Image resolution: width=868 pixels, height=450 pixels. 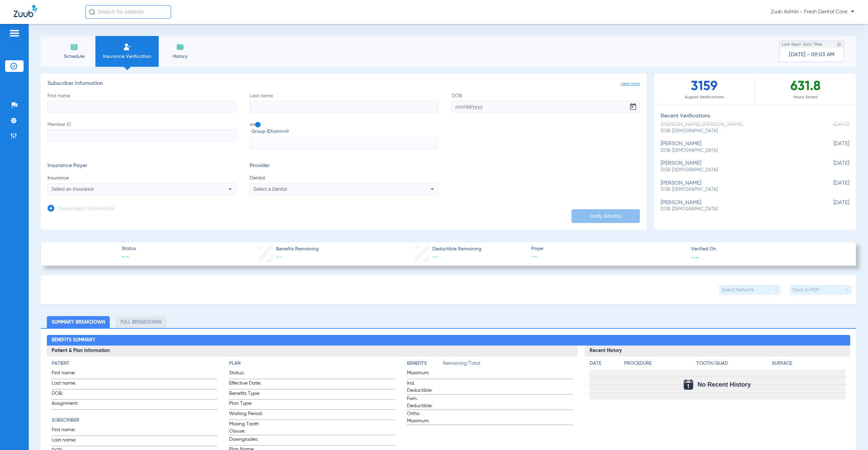 What do you see at coordinates (768, 249) in the screenshot?
I see `span: Verified On` at bounding box center [768, 249].